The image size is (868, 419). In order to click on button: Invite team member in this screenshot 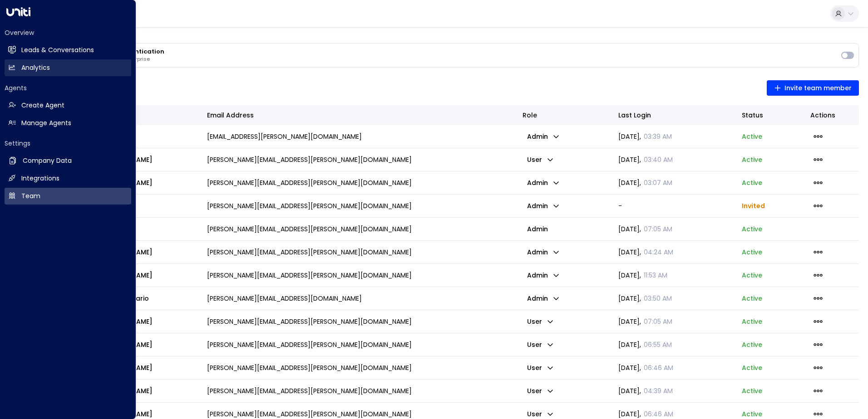, I will do `click(813, 88)`.